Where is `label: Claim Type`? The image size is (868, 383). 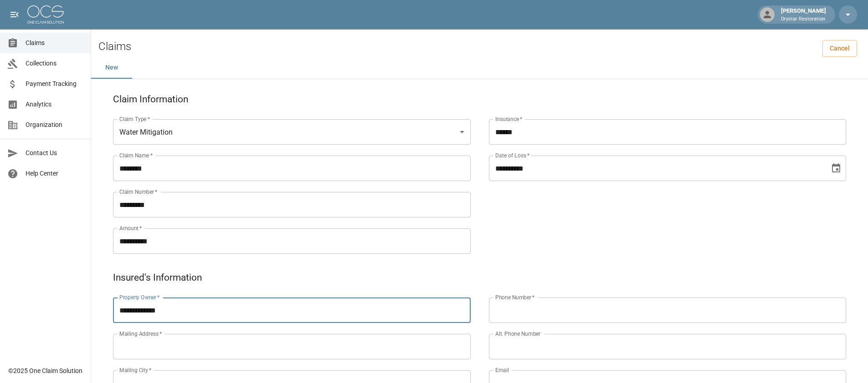
label: Claim Type is located at coordinates (134, 119).